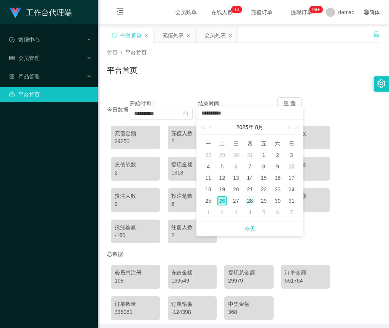 The width and height of the screenshot is (389, 328). Describe the element at coordinates (135, 133) in the screenshot. I see `div: 充值金额` at that location.